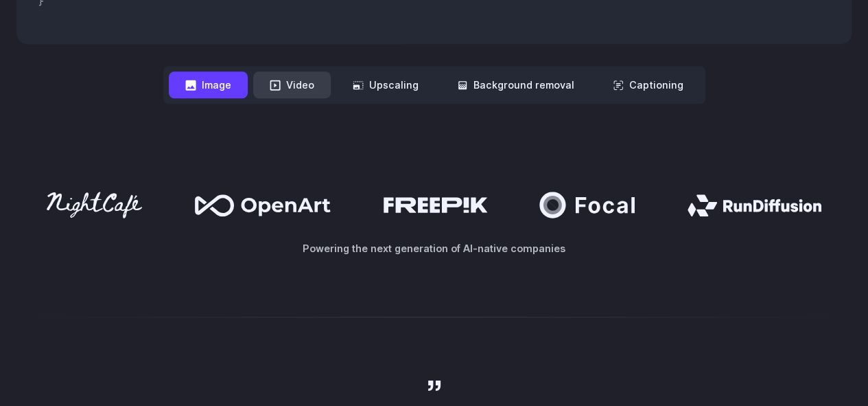  Describe the element at coordinates (434, 248) in the screenshot. I see `p: Powering the next generation of AI-native companies` at that location.